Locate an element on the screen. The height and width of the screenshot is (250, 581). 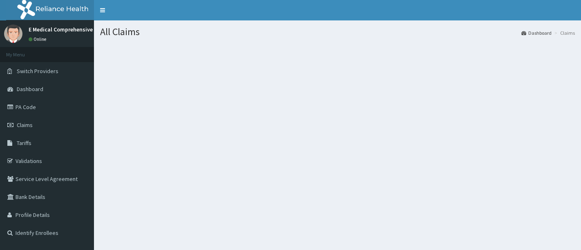
span: Claims is located at coordinates (25, 125).